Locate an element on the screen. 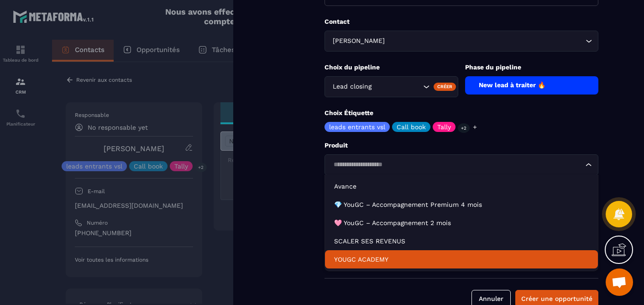  p: 🩷 YouGC – Accompagnement 2 mois is located at coordinates (462, 223).